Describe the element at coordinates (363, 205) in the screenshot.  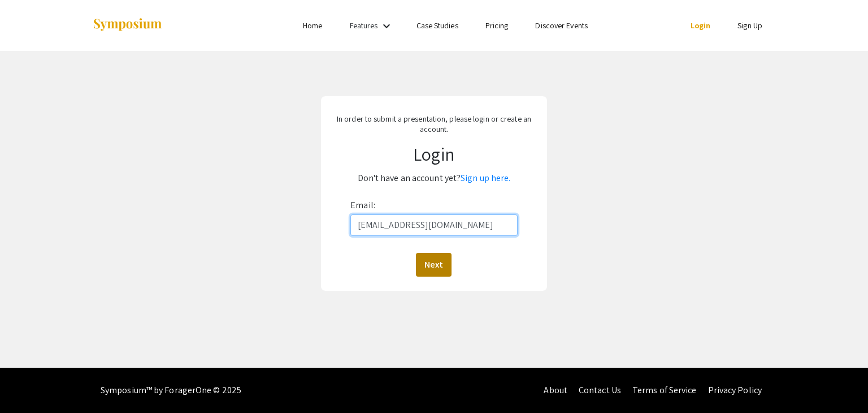
I see `label: Email:` at that location.